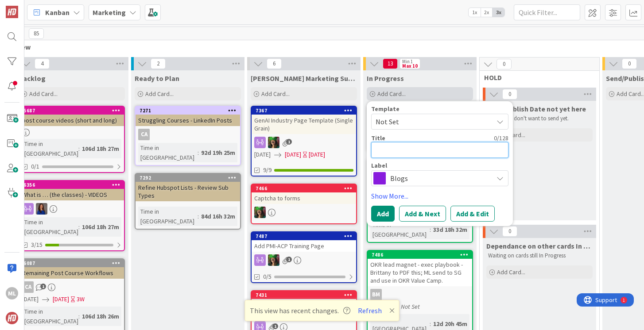 The height and width of the screenshot is (330, 644). What do you see at coordinates (498, 12) in the screenshot?
I see `span: 3x` at bounding box center [498, 12].